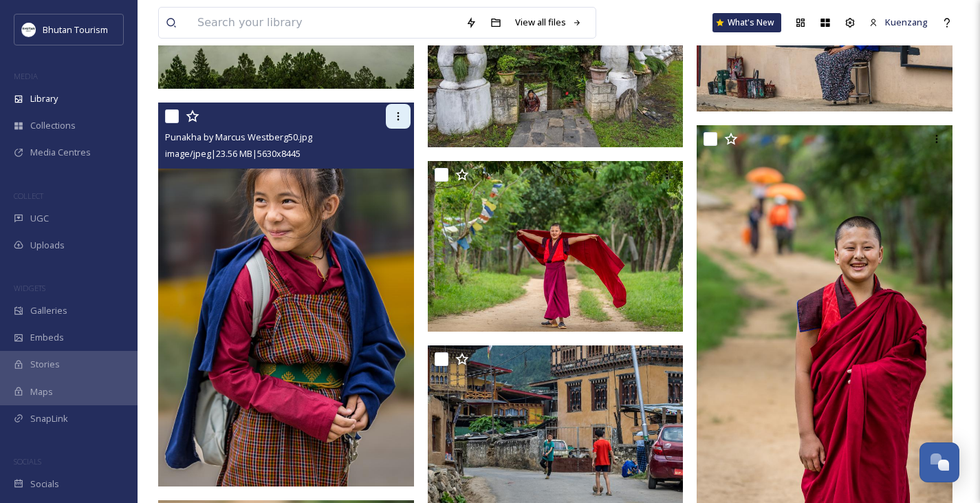  Describe the element at coordinates (556, 246) in the screenshot. I see `img: Punakha by Marcus Westberg45.jpg` at that location.